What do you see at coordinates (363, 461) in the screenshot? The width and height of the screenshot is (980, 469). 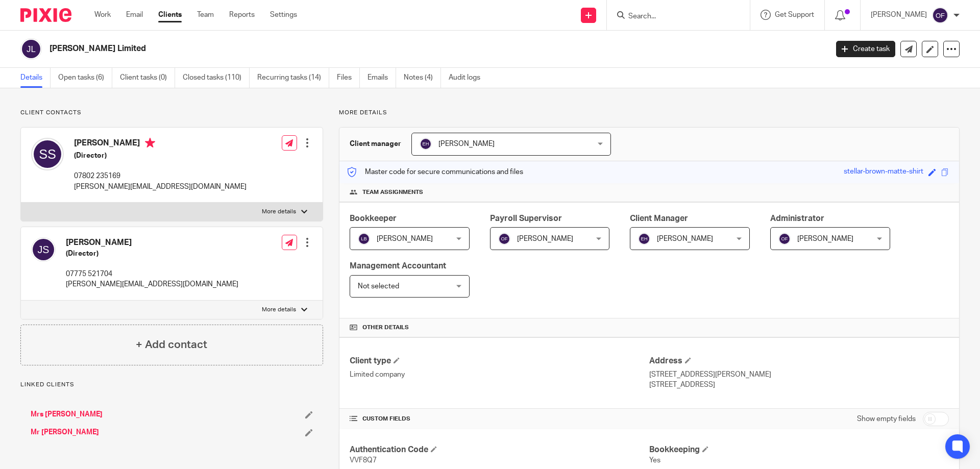 I see `span: VVF8Q7` at bounding box center [363, 461].